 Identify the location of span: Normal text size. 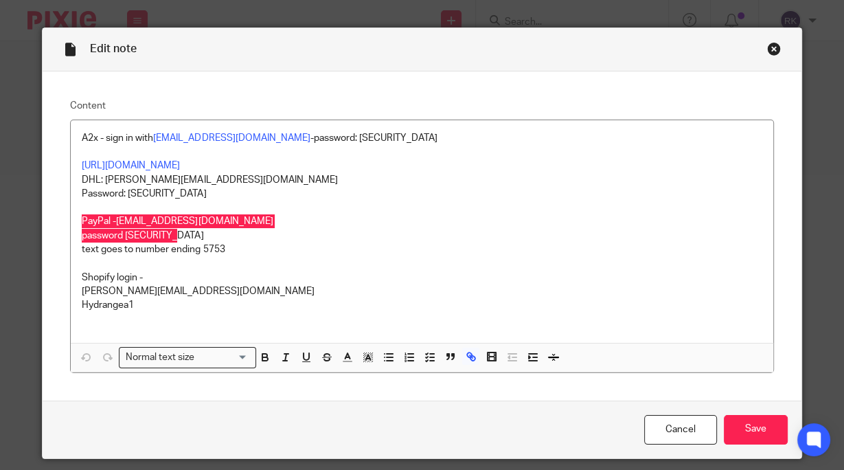
(159, 357).